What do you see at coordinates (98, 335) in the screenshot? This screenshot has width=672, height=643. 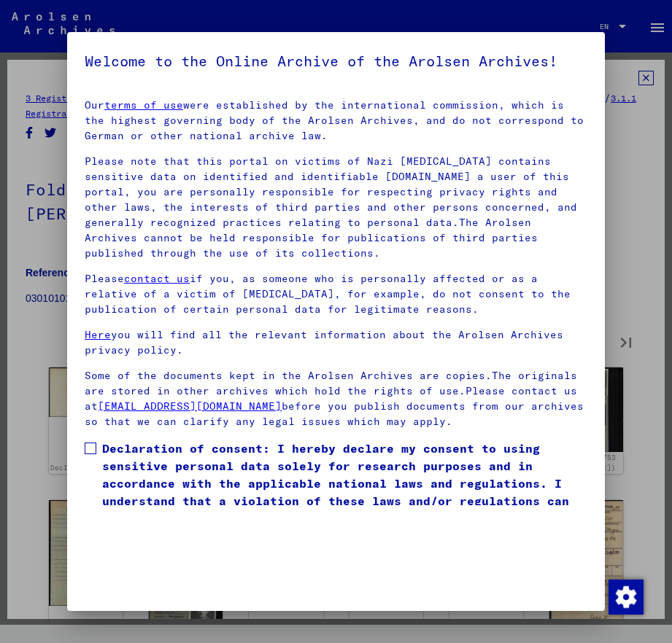 I see `a: Here` at bounding box center [98, 335].